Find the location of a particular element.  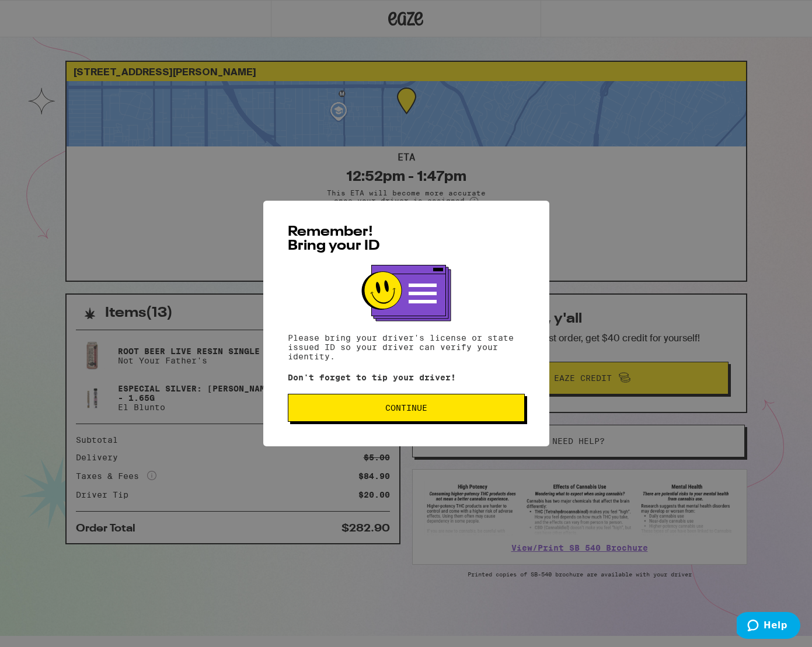

span: Help is located at coordinates (39, 14).